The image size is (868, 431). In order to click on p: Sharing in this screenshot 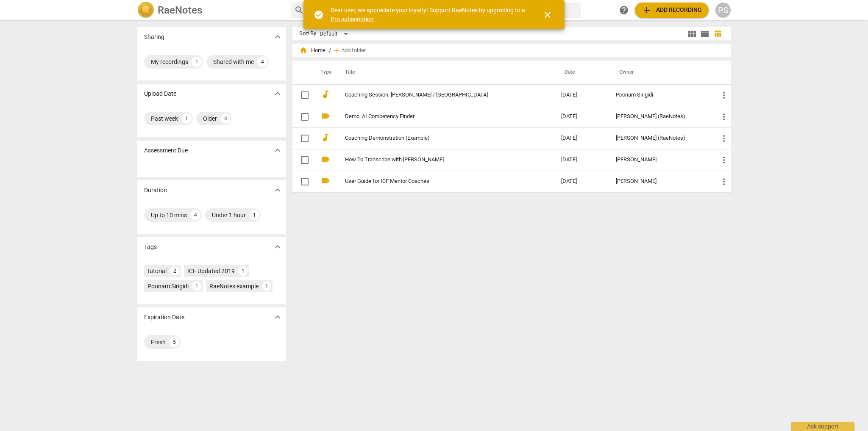, I will do `click(154, 37)`.